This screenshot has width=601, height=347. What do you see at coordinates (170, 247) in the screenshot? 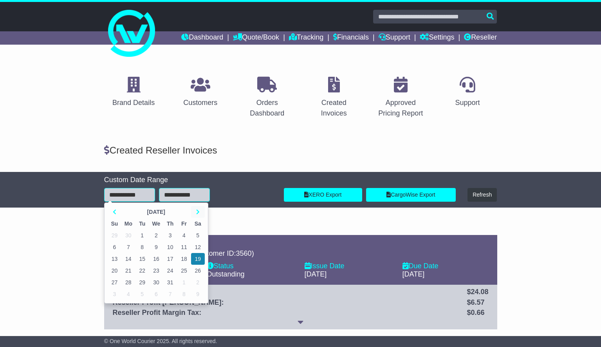
I see `td: 10` at bounding box center [170, 247].